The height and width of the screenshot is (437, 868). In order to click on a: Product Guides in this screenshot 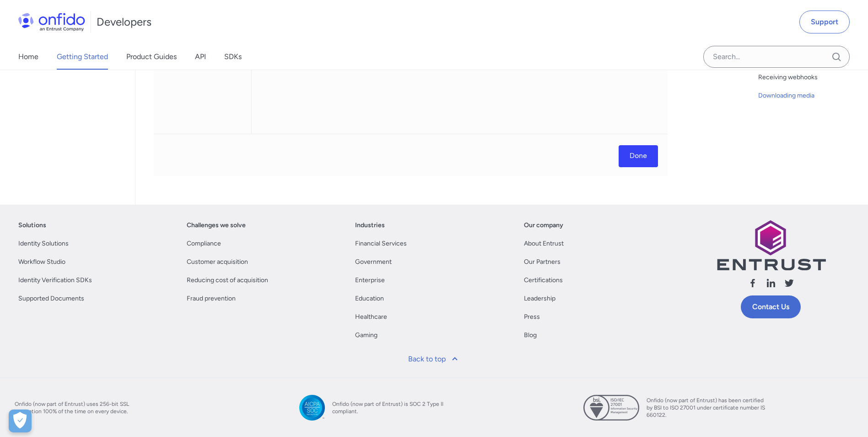, I will do `click(152, 57)`.